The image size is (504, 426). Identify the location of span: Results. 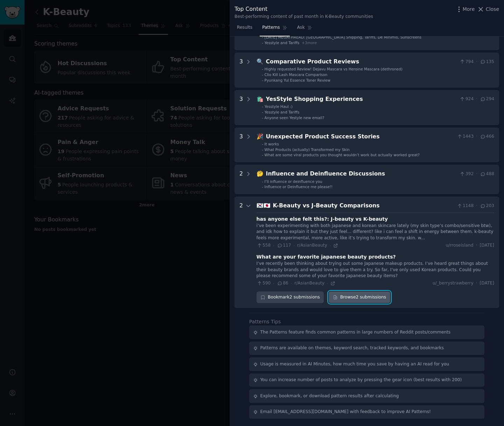
(244, 27).